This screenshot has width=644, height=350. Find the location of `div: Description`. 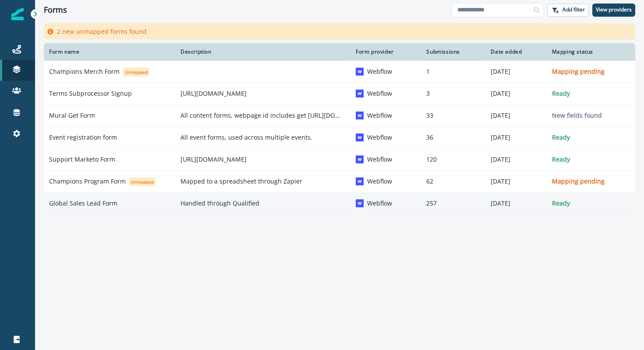

div: Description is located at coordinates (263, 51).